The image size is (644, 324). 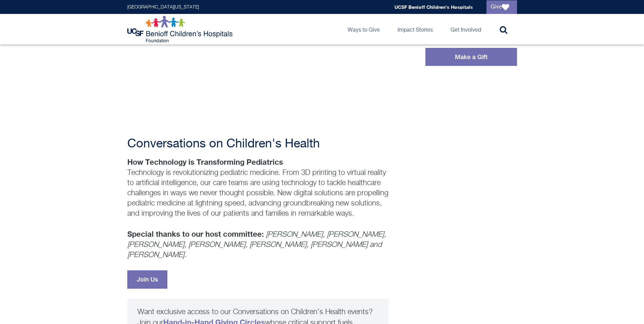 I want to click on img: Logo for UCSF Benioff Children's Hospitals Foundation, so click(x=181, y=29).